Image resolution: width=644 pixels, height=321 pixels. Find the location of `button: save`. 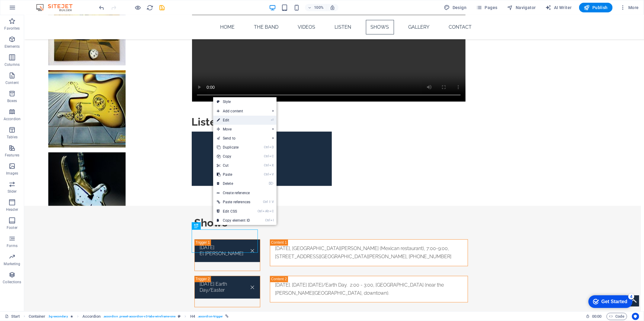

button: save is located at coordinates (162, 8).